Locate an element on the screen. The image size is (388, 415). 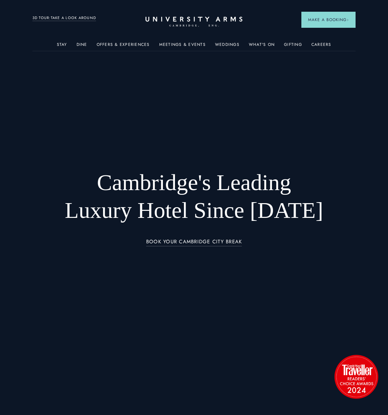
a: Dine is located at coordinates (82, 47).